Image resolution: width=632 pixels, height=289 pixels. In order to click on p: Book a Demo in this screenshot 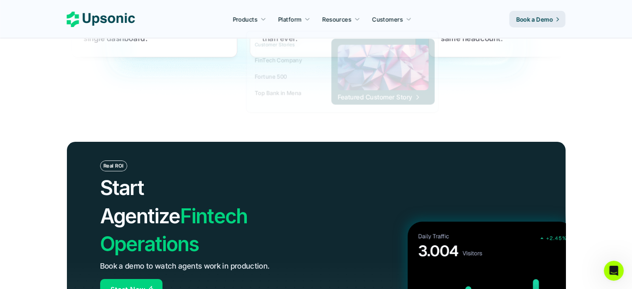, I will do `click(535, 19)`.